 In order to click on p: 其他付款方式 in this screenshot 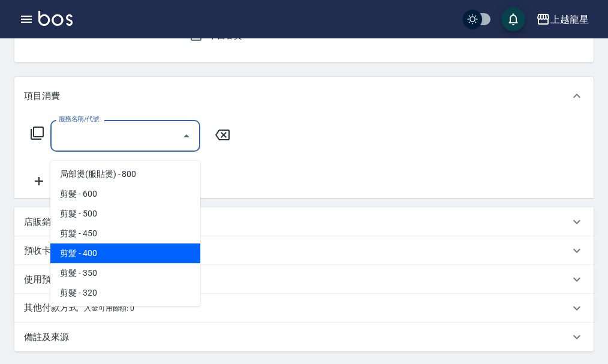, I will do `click(79, 308)`.